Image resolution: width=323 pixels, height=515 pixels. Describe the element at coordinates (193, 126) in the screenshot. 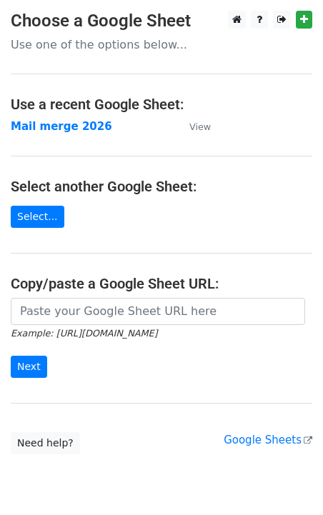

I see `a: View` at that location.